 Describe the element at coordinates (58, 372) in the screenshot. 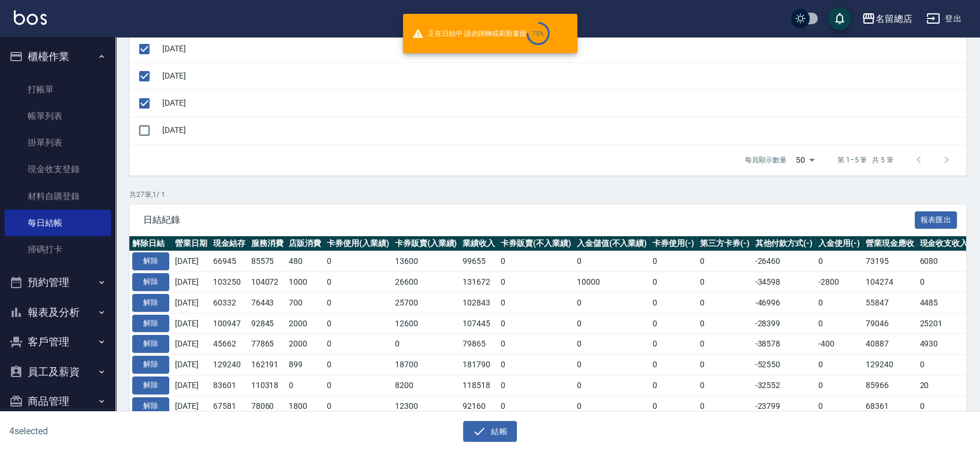

I see `button: 員工及薪資` at that location.